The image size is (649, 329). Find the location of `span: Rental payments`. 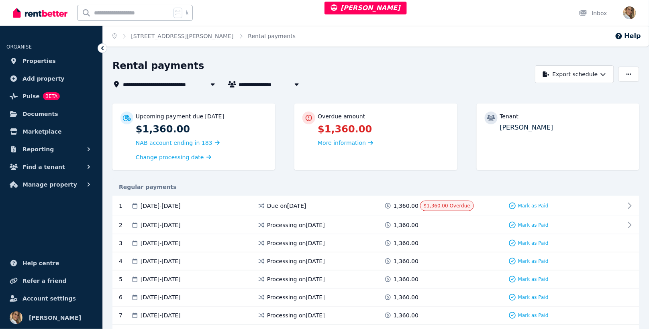

span: Rental payments is located at coordinates (272, 36).